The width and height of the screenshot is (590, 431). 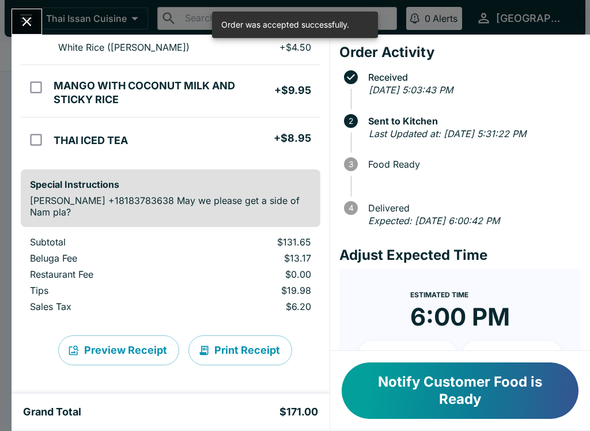 What do you see at coordinates (164, 93) in the screenshot?
I see `h5: MANGO WITH COCONUT MILK AND STICKY RICE` at bounding box center [164, 93].